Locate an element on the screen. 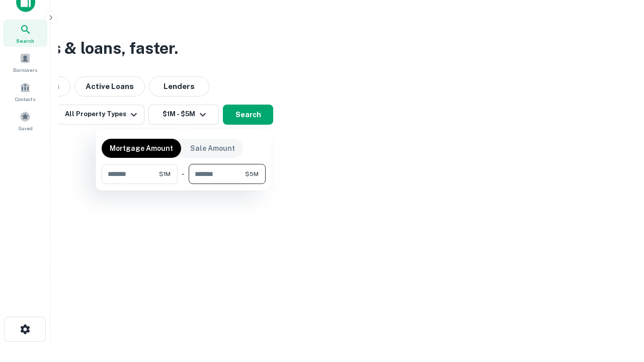  p: Sale Amount is located at coordinates (212, 148).